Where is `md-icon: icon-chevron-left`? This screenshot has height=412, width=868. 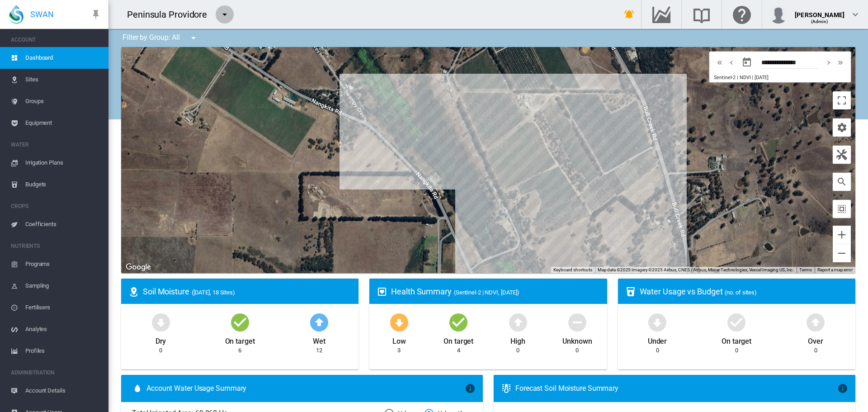
md-icon: icon-chevron-left is located at coordinates (732, 62).